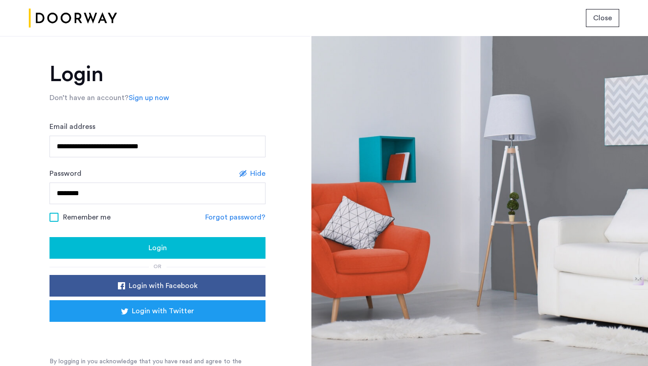 This screenshot has height=366, width=648. I want to click on span: Login with Twitter, so click(163, 311).